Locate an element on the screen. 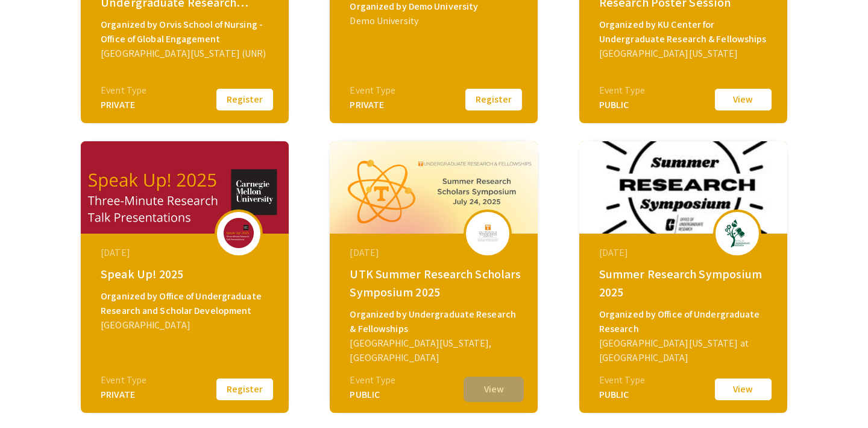 This screenshot has width=868, height=428. div: Organized by Orvis School of Nursing - Office of Global Engagement is located at coordinates (186, 32).